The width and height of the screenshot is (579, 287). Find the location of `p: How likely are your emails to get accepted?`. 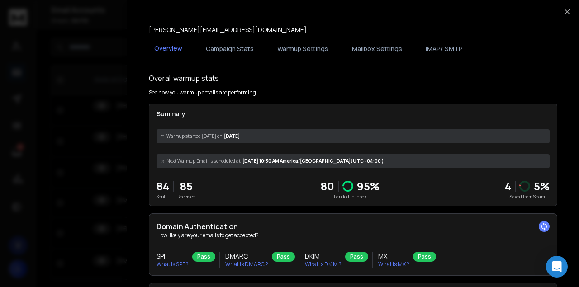

p: How likely are your emails to get accepted? is located at coordinates (353, 236).